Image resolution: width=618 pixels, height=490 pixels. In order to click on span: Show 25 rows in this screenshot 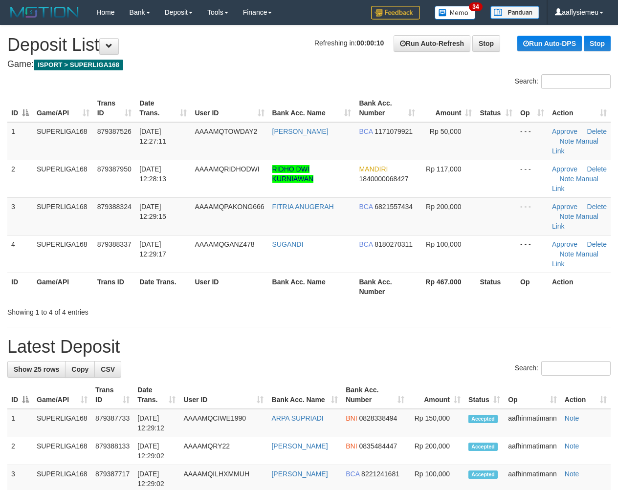, I will do `click(36, 370)`.